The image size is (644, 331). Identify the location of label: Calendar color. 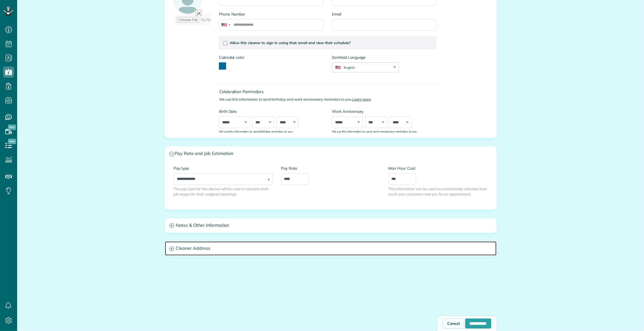
(231, 57).